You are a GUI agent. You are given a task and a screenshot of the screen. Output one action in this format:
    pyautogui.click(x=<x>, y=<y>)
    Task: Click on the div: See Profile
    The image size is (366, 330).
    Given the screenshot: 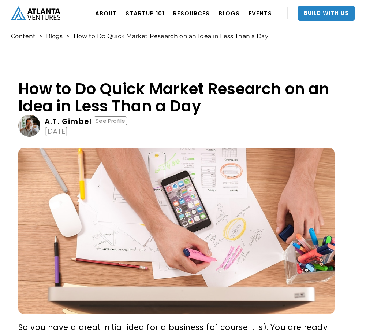 What is the action you would take?
    pyautogui.click(x=110, y=120)
    